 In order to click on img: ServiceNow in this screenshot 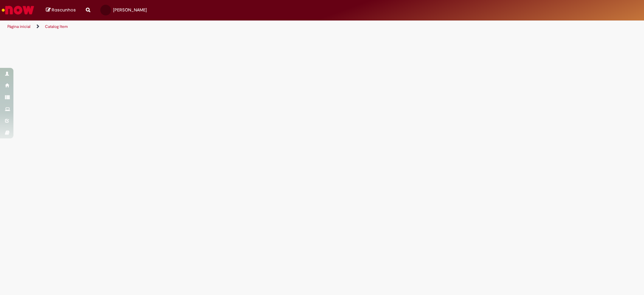, I will do `click(18, 10)`.